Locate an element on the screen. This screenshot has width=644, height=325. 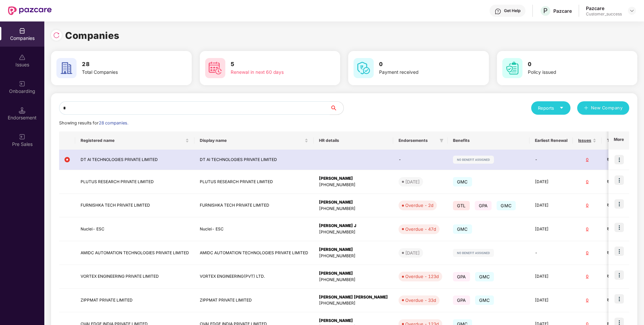
img: New Pazcare Logo is located at coordinates (30, 11).